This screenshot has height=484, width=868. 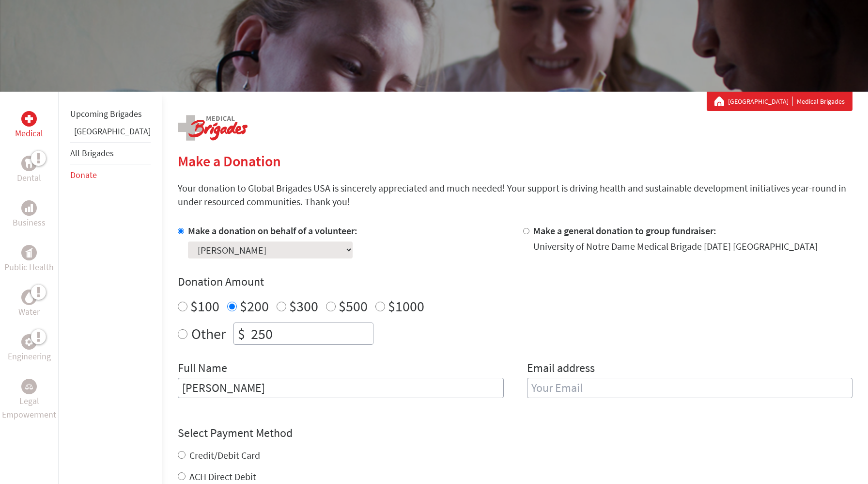 What do you see at coordinates (29, 357) in the screenshot?
I see `p: Engineering` at bounding box center [29, 357].